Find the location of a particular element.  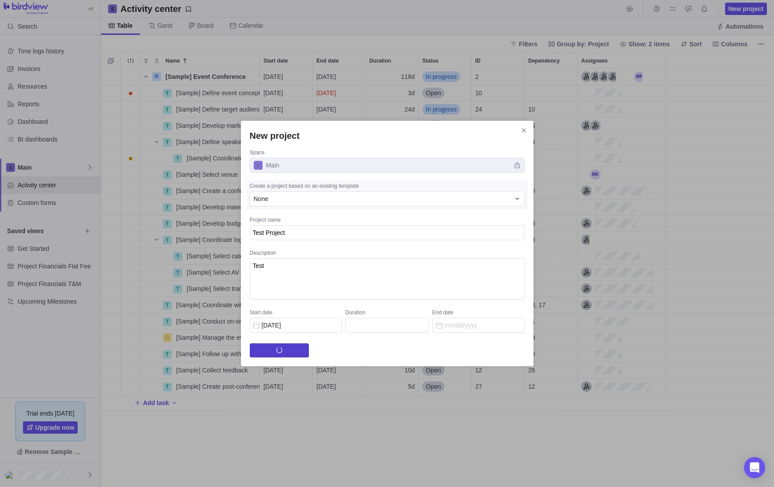

div: Create a project based on an existing template is located at coordinates (387, 187).